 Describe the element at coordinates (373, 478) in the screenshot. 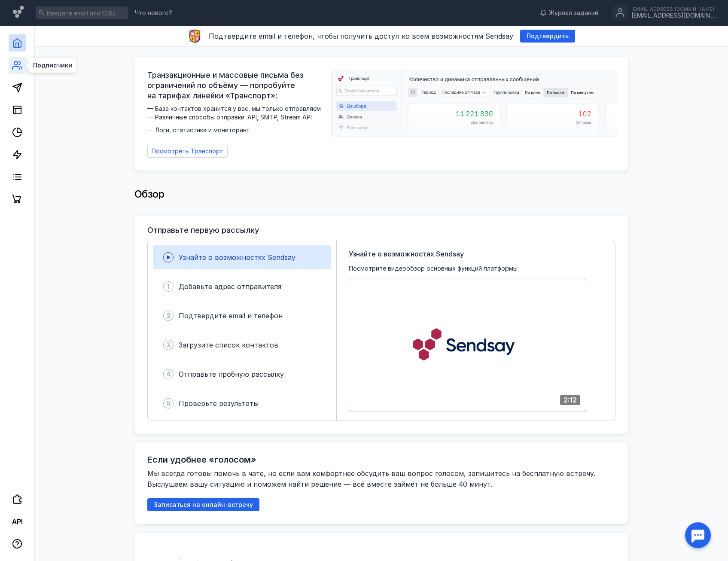

I see `span: Мы всегда готовы помочь в чате, но если вам комфортнее обсудить ваш вопрос голосом, запишитесь на...` at that location.